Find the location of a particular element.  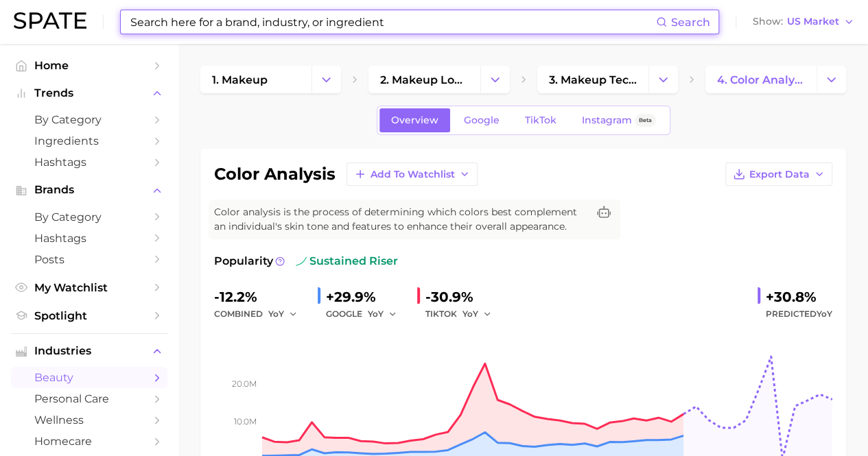

img: sustained riser is located at coordinates (301, 261).